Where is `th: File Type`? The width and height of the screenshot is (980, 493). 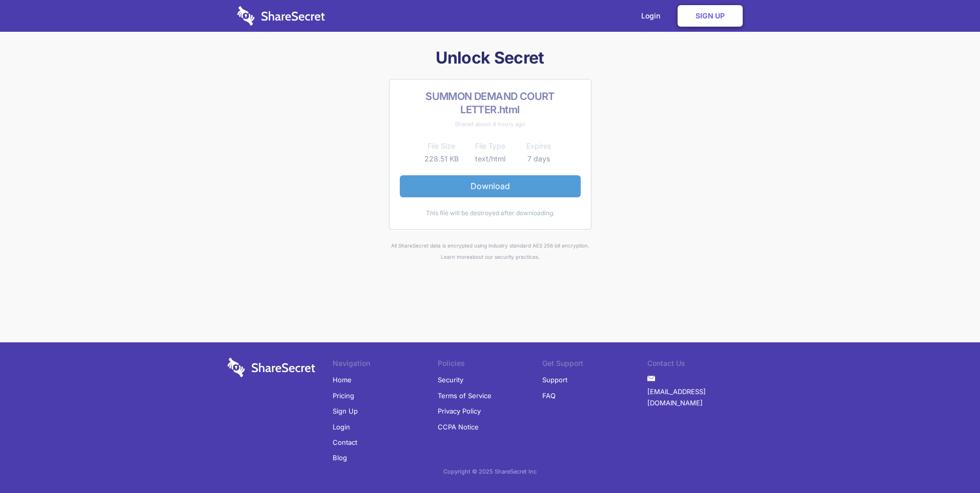
th: File Type is located at coordinates (490, 146).